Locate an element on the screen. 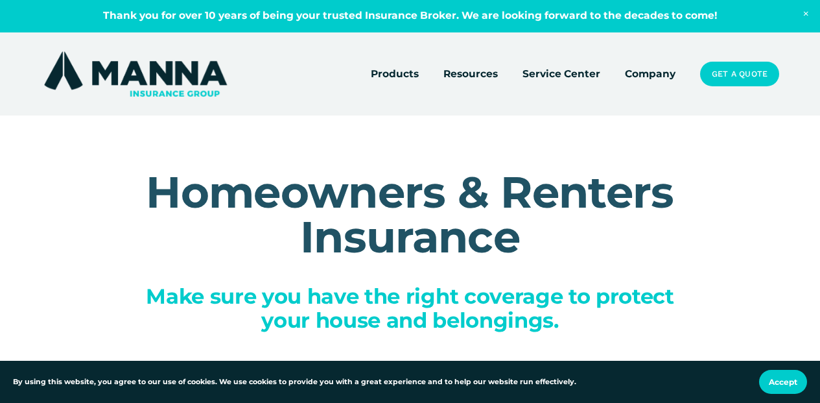 Image resolution: width=820 pixels, height=403 pixels. span: Resources is located at coordinates (471, 74).